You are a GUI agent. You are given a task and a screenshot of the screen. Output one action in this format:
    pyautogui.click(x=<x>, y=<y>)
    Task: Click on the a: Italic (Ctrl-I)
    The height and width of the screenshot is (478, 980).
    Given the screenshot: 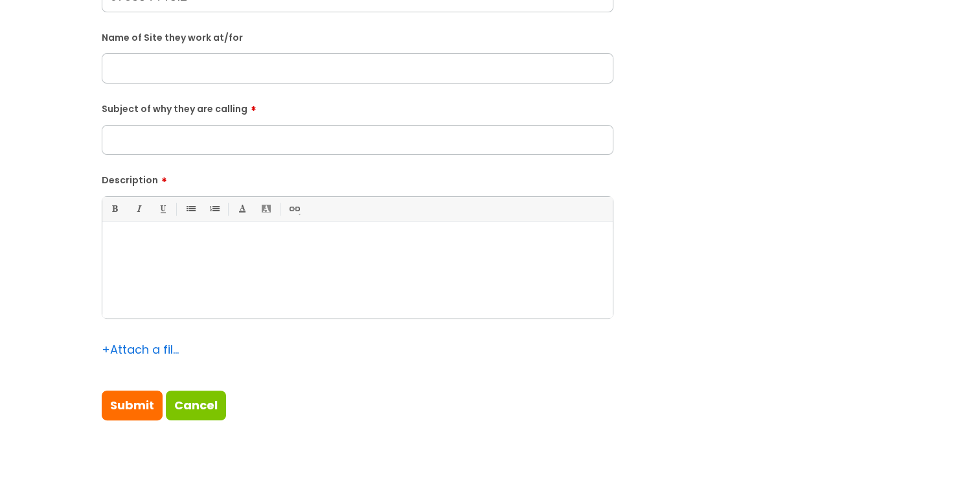 What is the action you would take?
    pyautogui.click(x=138, y=208)
    